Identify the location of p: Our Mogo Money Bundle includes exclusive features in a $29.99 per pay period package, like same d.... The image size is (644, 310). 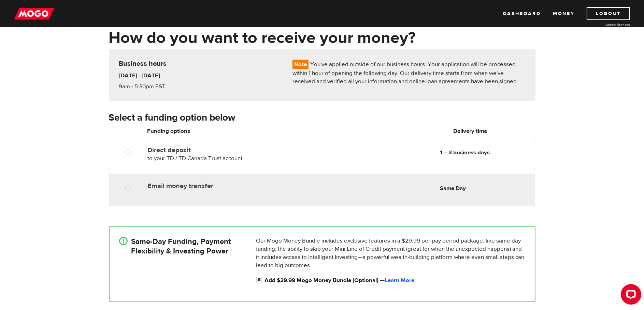
(390, 253).